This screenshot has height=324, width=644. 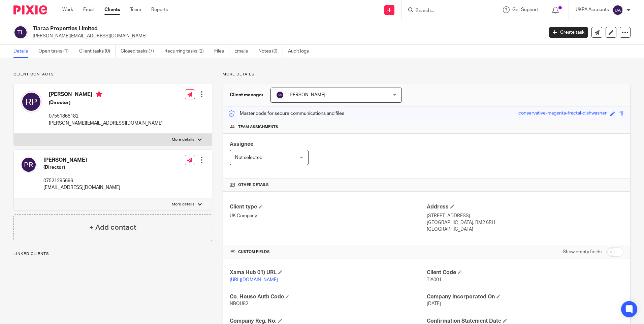 What do you see at coordinates (113, 227) in the screenshot?
I see `h4: + Add contact` at bounding box center [113, 227].